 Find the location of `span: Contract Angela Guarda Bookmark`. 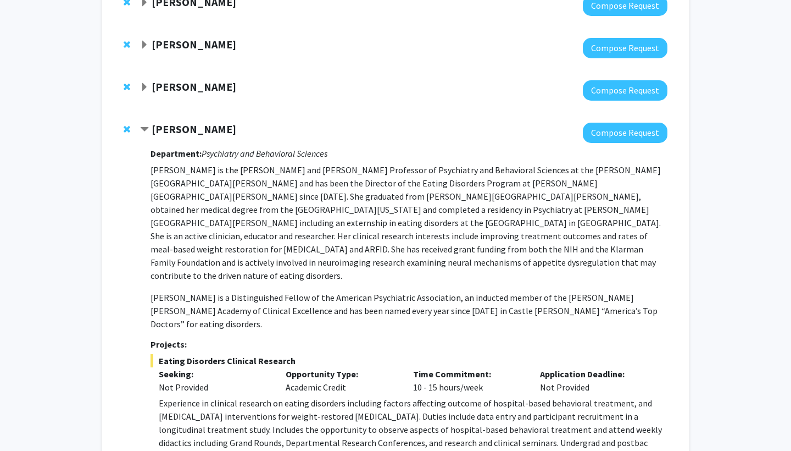

span: Contract Angela Guarda Bookmark is located at coordinates (145, 130).